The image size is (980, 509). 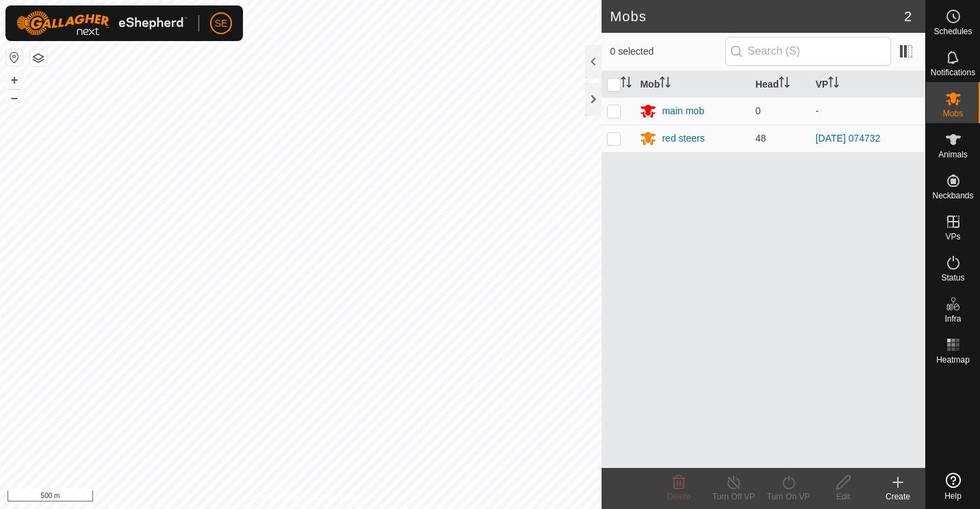 I want to click on a: Help, so click(x=953, y=487).